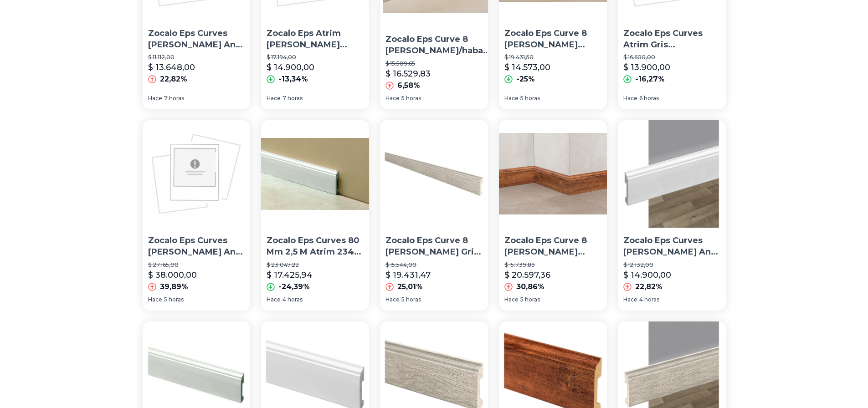 This screenshot has height=408, width=868. What do you see at coordinates (409, 86) in the screenshot?
I see `p: 6,58%` at bounding box center [409, 86].